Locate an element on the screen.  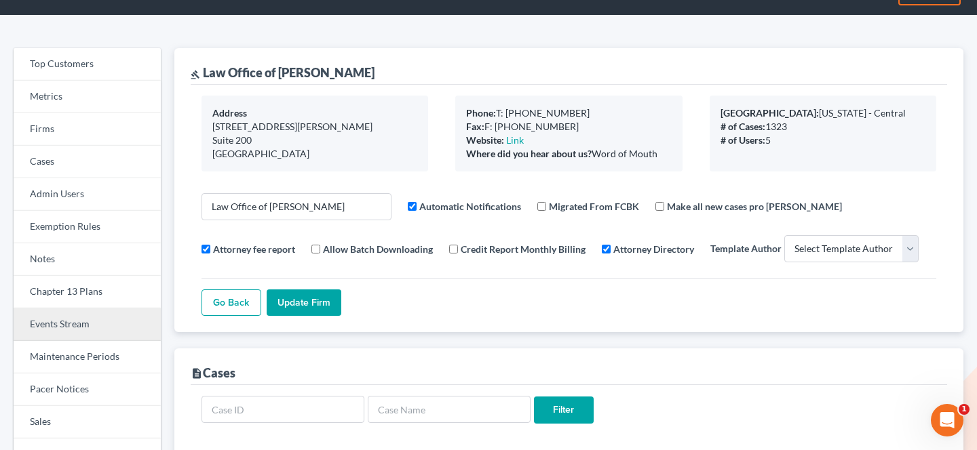
b: Address is located at coordinates (229, 113).